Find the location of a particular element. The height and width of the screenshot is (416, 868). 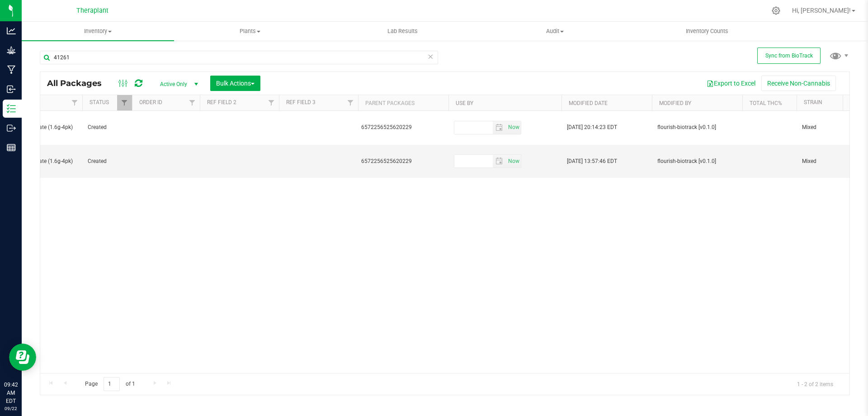

span: Audit is located at coordinates (554, 31).